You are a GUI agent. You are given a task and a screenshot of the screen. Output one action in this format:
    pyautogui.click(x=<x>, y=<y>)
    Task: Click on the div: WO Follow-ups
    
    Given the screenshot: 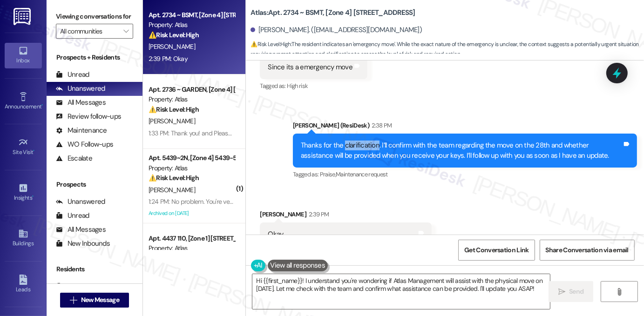 What is the action you would take?
    pyautogui.click(x=84, y=144)
    